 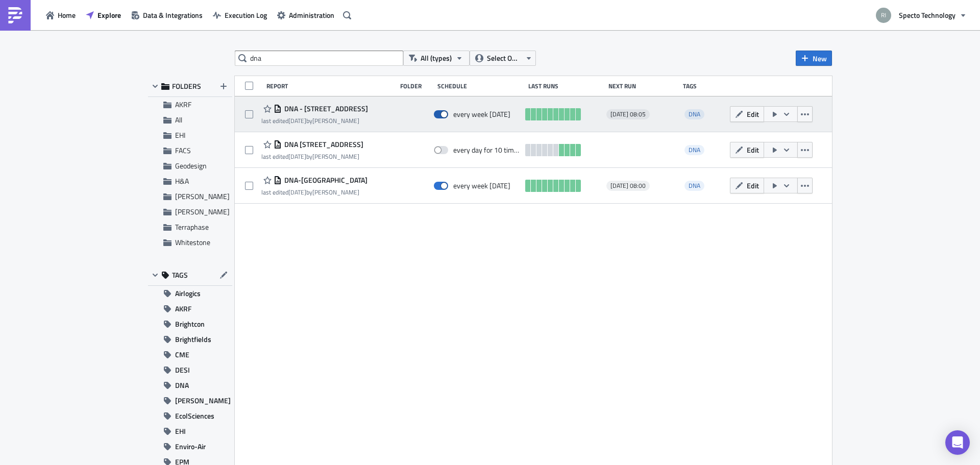 I want to click on span: All (types), so click(x=436, y=58).